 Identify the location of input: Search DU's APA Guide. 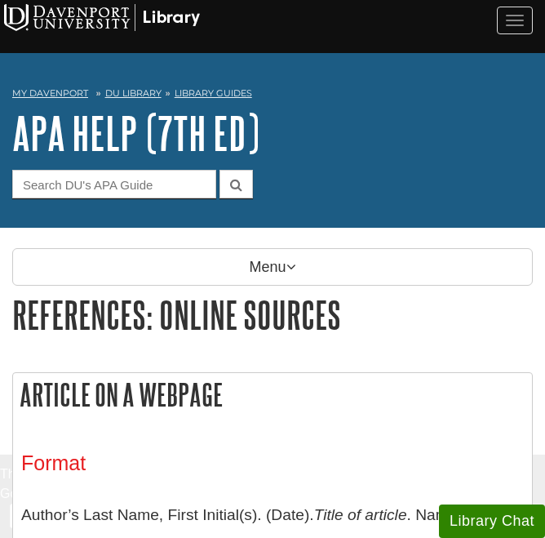
(114, 184).